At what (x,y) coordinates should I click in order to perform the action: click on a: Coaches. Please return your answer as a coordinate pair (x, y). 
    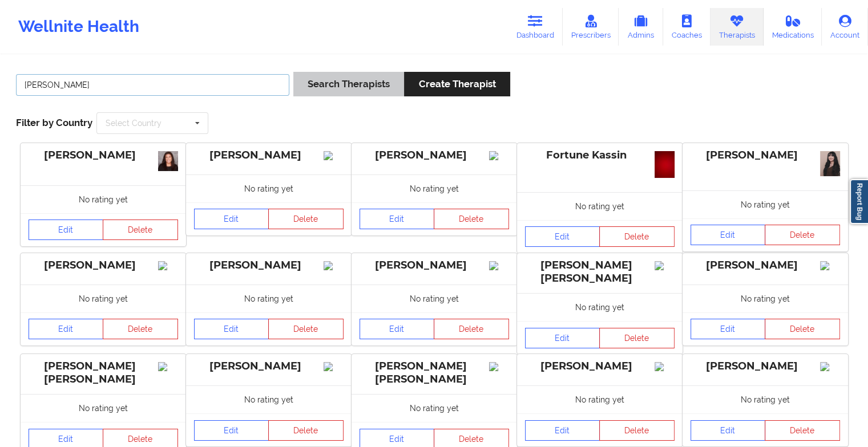
    Looking at the image, I should click on (686, 27).